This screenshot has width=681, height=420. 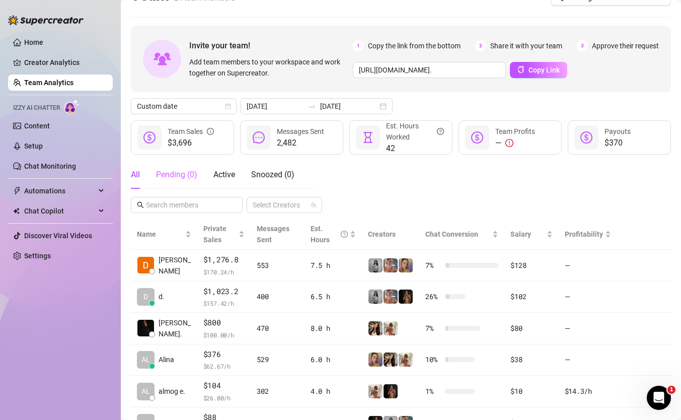 What do you see at coordinates (164, 234) in the screenshot?
I see `th: Name` at bounding box center [164, 234].